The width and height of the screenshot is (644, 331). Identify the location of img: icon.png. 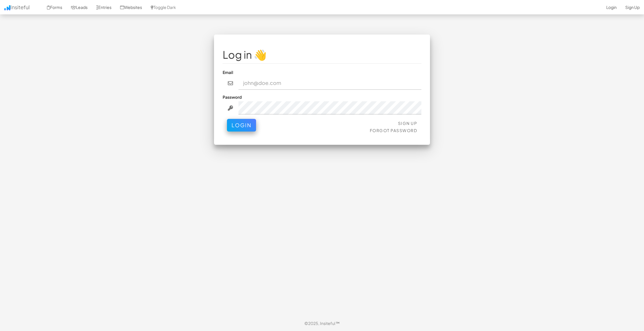
(7, 8).